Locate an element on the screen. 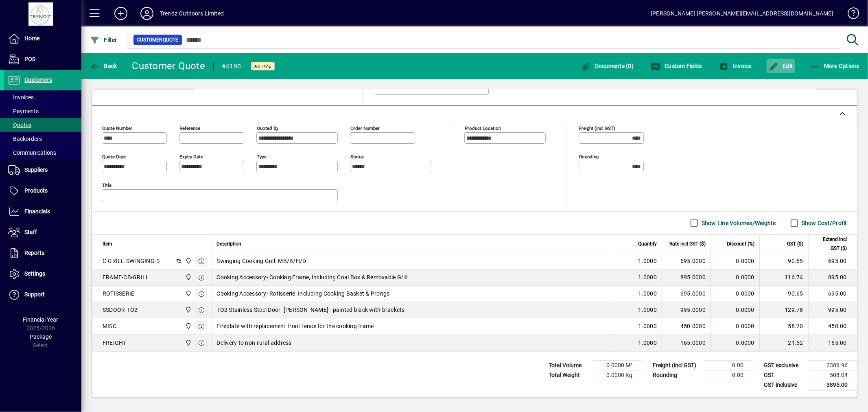 The image size is (868, 412). mat-label: Quote date is located at coordinates (114, 157).